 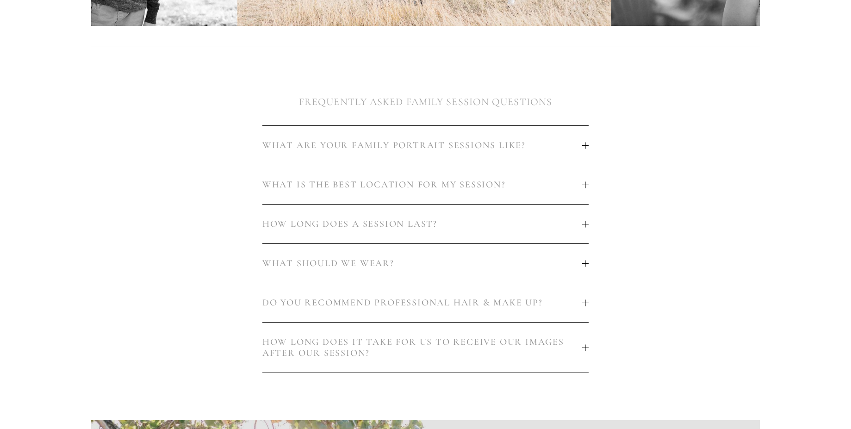 I want to click on span: WHAT ARE YOUR FAMILY PORTRAIT SESSIONS LIKE?, so click(x=422, y=145).